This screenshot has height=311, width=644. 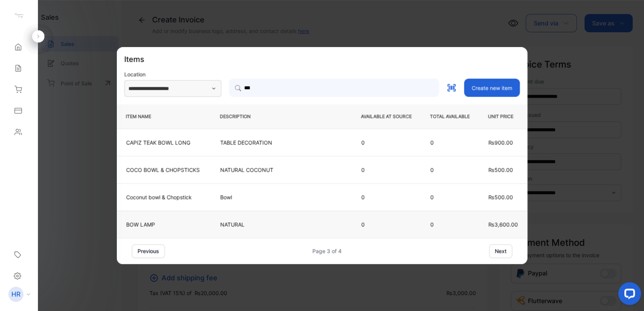 I want to click on span: ₨3,600.00, so click(x=504, y=224).